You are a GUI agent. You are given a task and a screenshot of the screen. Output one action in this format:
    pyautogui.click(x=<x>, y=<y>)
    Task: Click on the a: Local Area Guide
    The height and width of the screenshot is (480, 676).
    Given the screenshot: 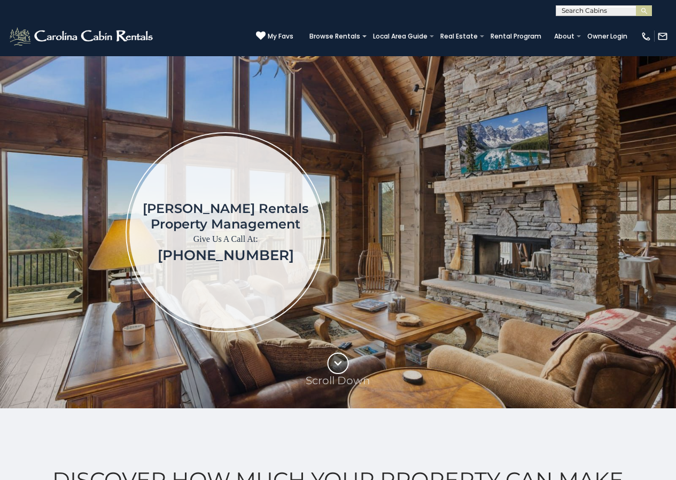 What is the action you would take?
    pyautogui.click(x=401, y=36)
    